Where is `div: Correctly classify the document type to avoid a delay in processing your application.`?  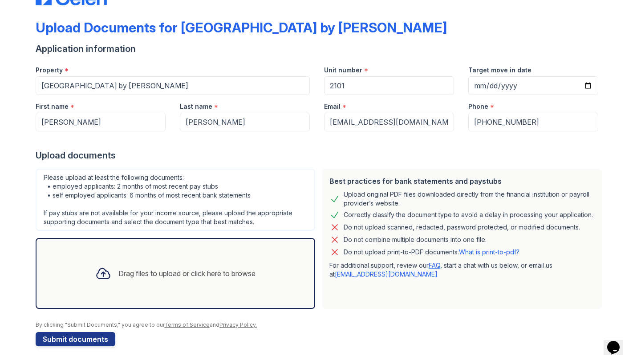 div: Correctly classify the document type to avoid a delay in processing your application. is located at coordinates (468, 215).